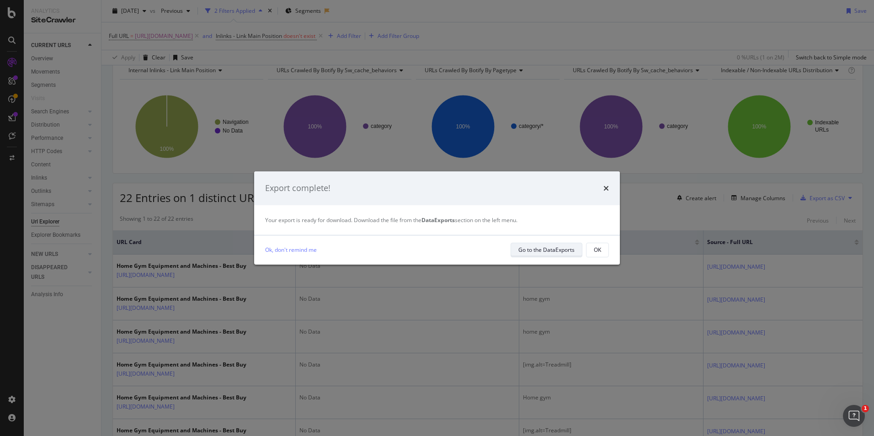 The image size is (874, 436). Describe the element at coordinates (437, 220) in the screenshot. I see `div: Your export is ready for download. Download the file from the` at that location.